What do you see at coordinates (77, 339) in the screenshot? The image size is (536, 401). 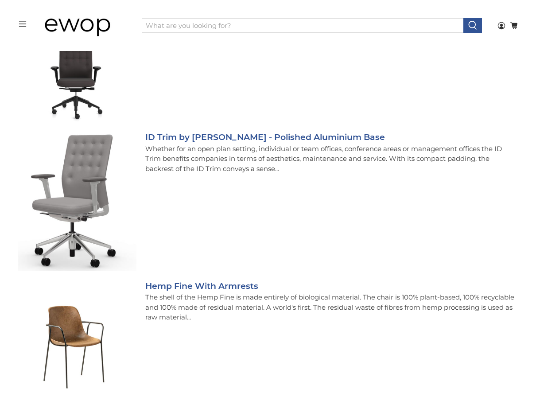 I see `img: Hemp Fine With Armrests` at bounding box center [77, 339].